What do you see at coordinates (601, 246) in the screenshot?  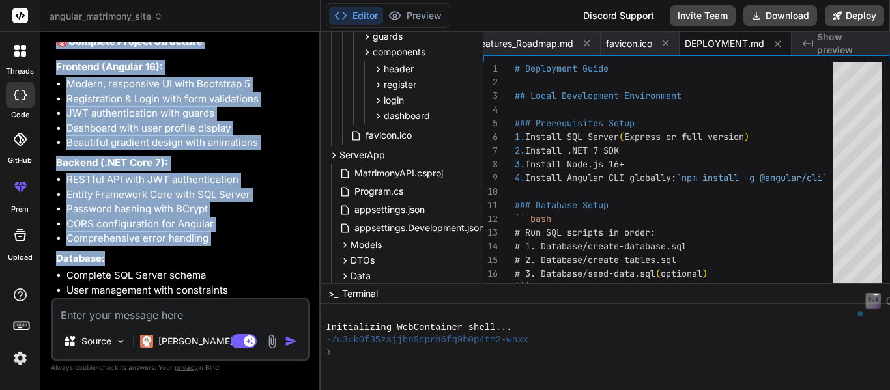 I see `span: # 1. Database/create-database.sql` at bounding box center [601, 246].